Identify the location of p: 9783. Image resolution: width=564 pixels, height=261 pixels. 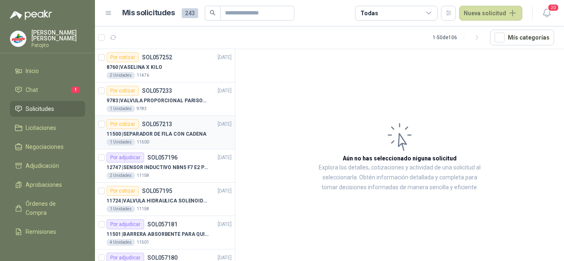
(142, 109).